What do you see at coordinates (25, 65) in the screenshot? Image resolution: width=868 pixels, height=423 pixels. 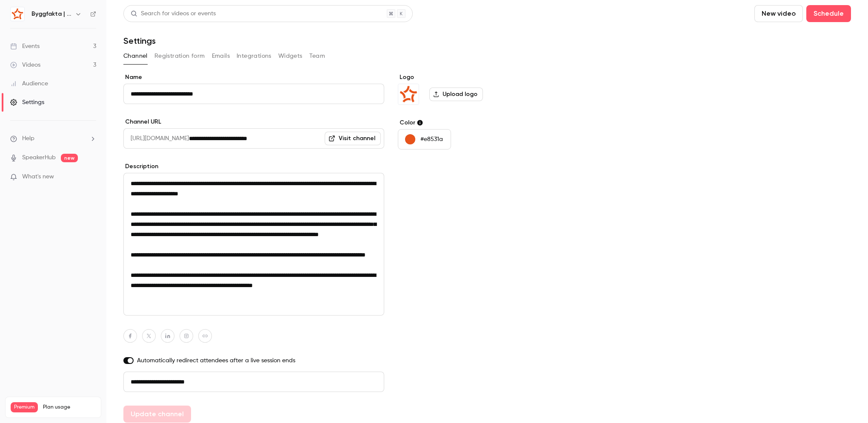 I see `div: Videos` at bounding box center [25, 65].